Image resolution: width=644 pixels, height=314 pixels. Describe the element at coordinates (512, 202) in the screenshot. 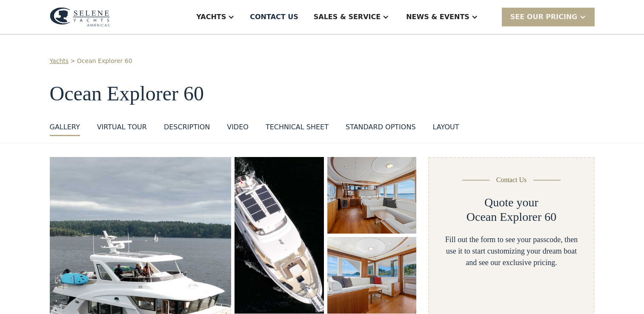

I see `h2: Quote your` at that location.